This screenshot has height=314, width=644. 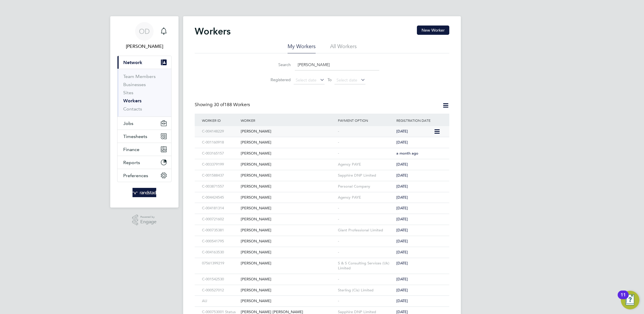 What do you see at coordinates (366, 176) in the screenshot?
I see `div: Sapphire DNP Limited` at bounding box center [366, 176].